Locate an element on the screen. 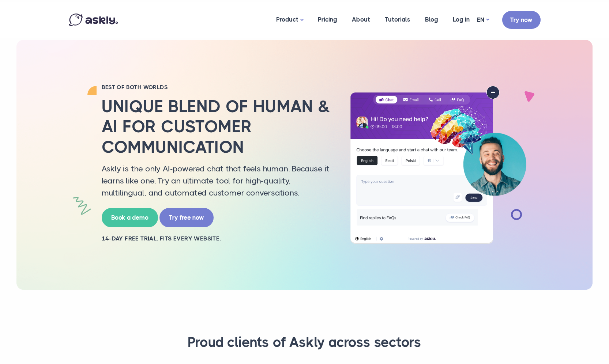 This screenshot has width=609, height=364. h2: 14-day free trial. Fits every website. is located at coordinates (217, 238).